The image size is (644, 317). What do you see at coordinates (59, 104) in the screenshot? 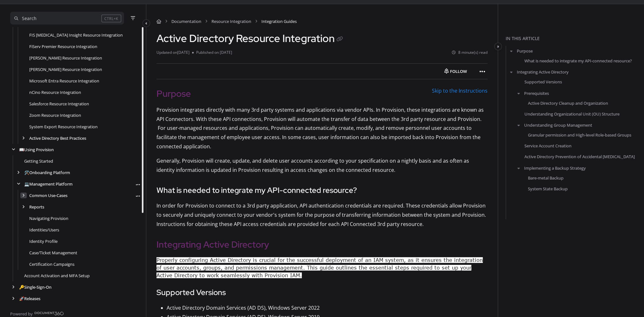
I see `a: Salesforce Resource Integration` at bounding box center [59, 104].